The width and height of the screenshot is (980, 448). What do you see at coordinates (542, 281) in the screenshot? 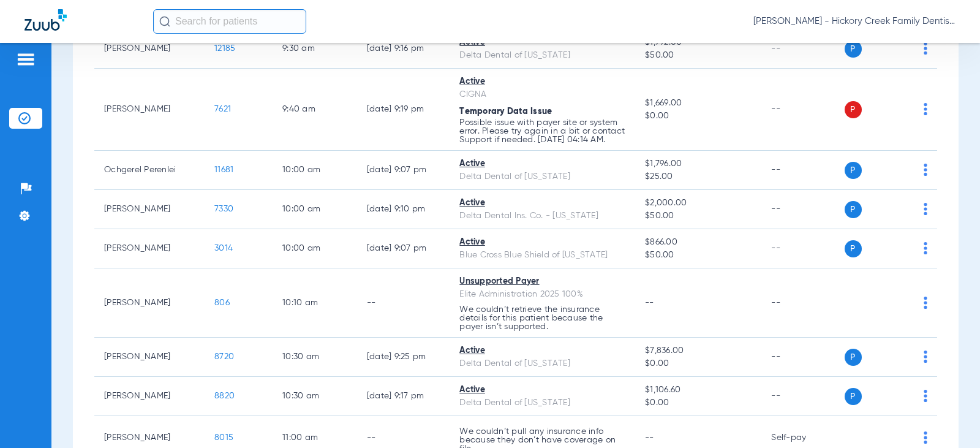
I see `div: Unsupported Payer` at bounding box center [542, 281].